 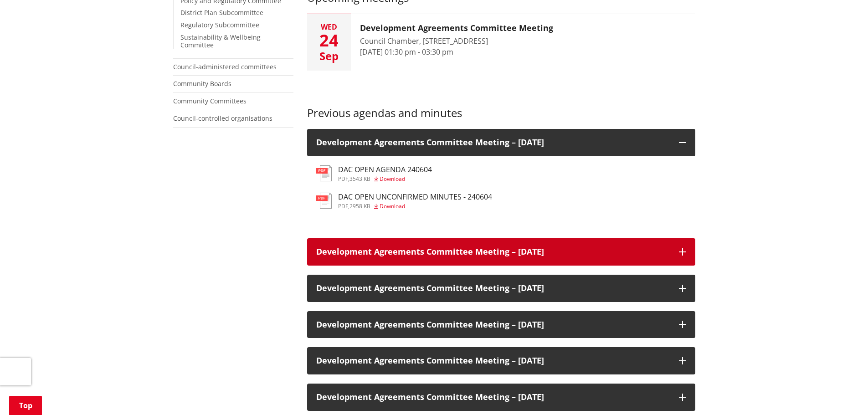 What do you see at coordinates (405, 201) in the screenshot?
I see `a: DAC OPEN UNCONFIRMED MINUTES - 240604 pdf,2958 KB Download` at bounding box center [405, 201].